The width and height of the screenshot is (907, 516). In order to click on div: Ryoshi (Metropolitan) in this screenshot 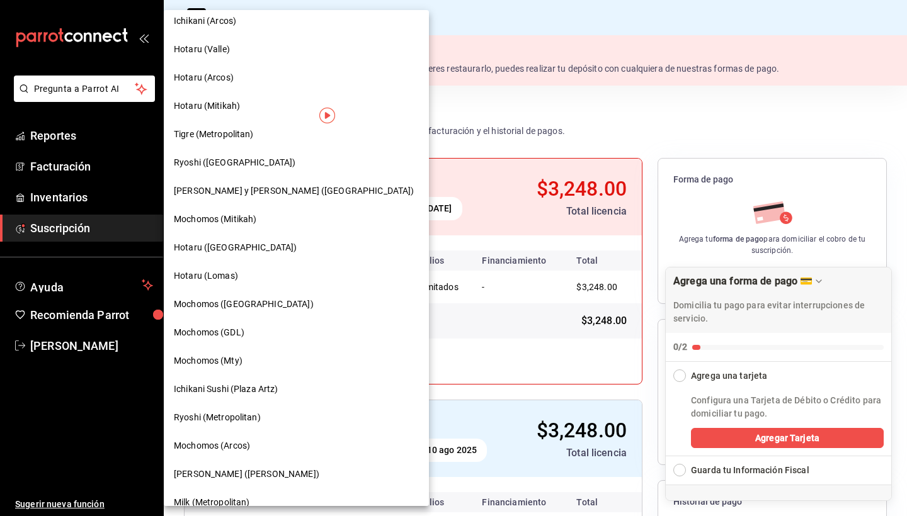, I will do `click(296, 417)`.